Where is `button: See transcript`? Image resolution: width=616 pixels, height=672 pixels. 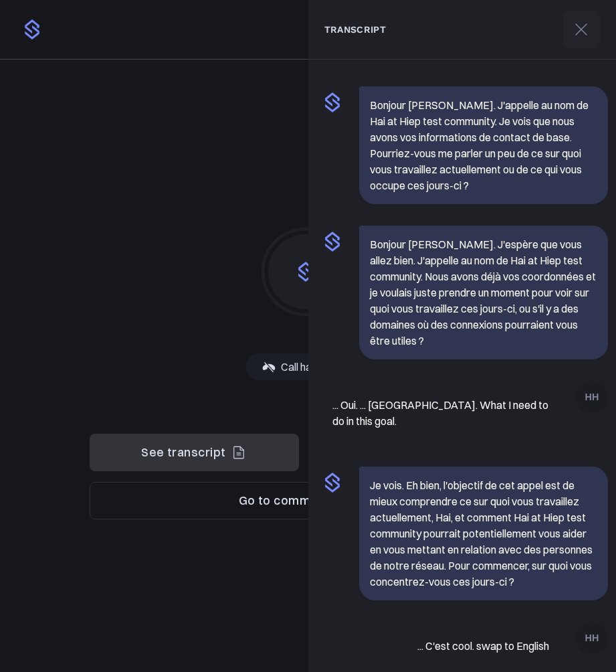 button: See transcript is located at coordinates (195, 452).